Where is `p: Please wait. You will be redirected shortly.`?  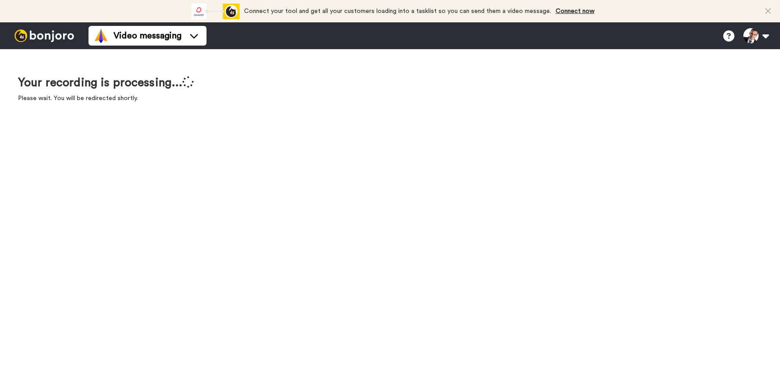
p: Please wait. You will be redirected shortly. is located at coordinates (106, 98).